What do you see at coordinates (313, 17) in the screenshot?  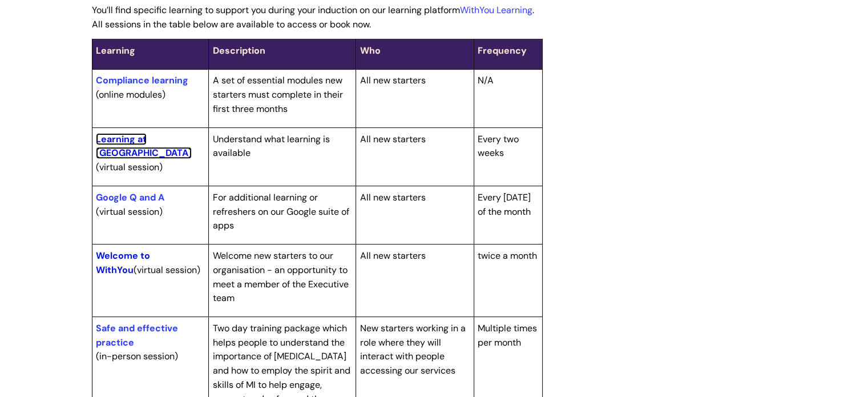 I see `span: You’ll find specific learning to support you during your induction on our learning platform . All...` at bounding box center [313, 17].